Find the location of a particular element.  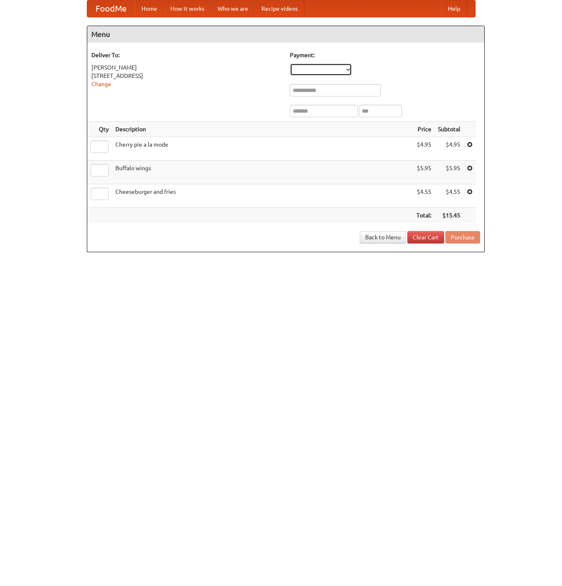

a: Who we are is located at coordinates (233, 9).